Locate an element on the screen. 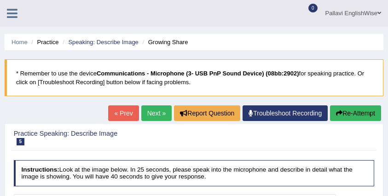  li: Growing Share is located at coordinates (164, 42).